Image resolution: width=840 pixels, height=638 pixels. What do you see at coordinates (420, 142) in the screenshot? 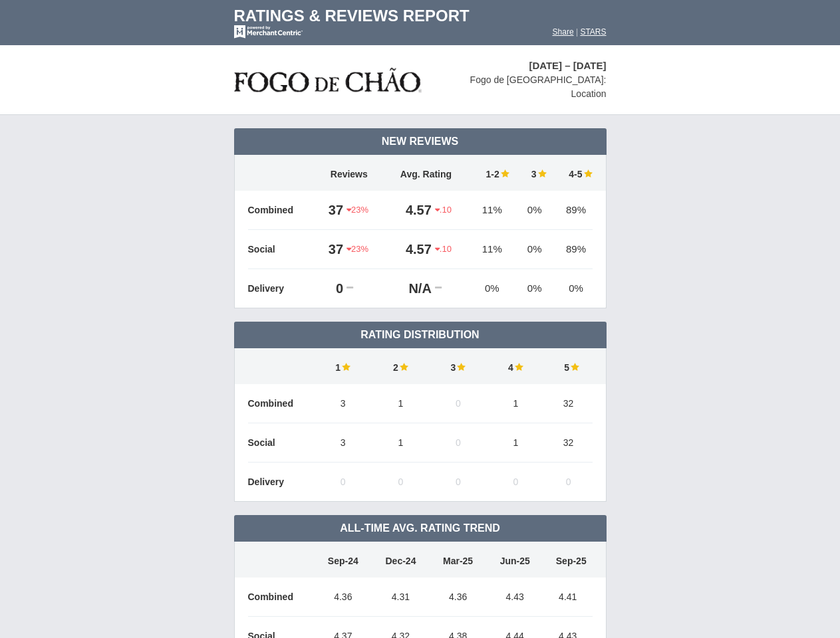
I see `td: New Reviews` at bounding box center [420, 142].